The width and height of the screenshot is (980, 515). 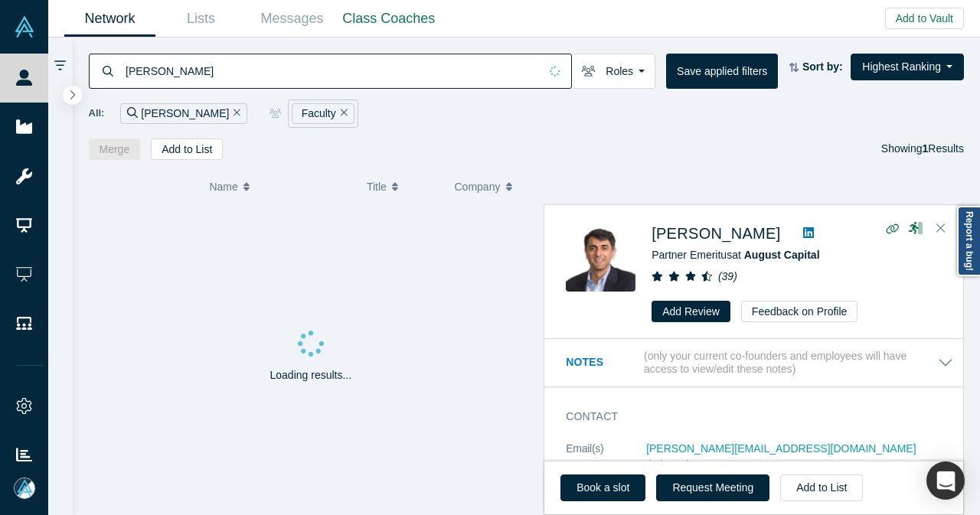 What do you see at coordinates (603, 488) in the screenshot?
I see `a: Book a slot` at bounding box center [603, 488].